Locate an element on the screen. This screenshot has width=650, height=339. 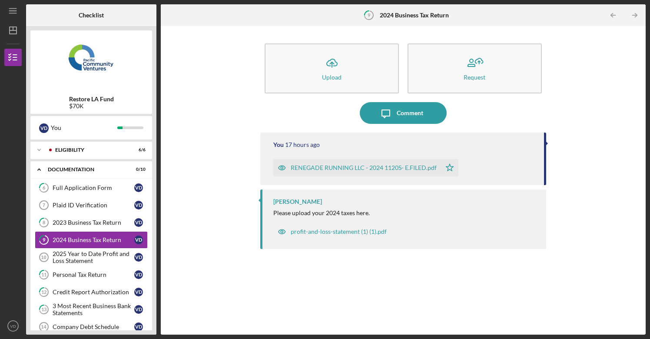
button: Comment is located at coordinates (403, 113).